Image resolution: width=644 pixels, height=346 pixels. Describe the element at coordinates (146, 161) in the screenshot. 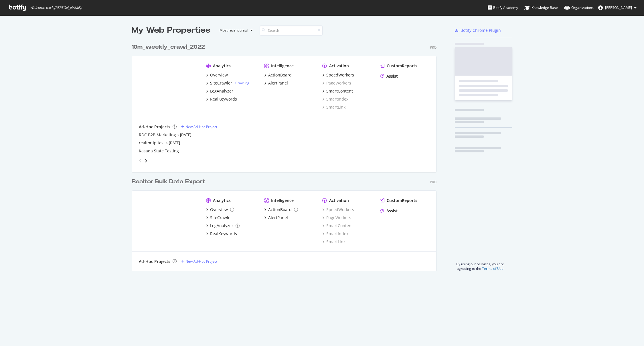

I see `div: angle-right` at that location.